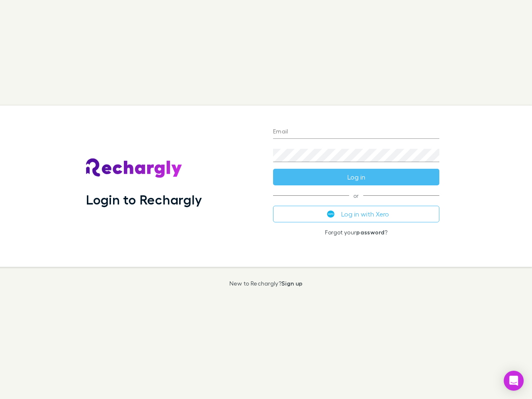 Image resolution: width=532 pixels, height=399 pixels. Describe the element at coordinates (356, 232) in the screenshot. I see `p: Forgot your ?` at that location.